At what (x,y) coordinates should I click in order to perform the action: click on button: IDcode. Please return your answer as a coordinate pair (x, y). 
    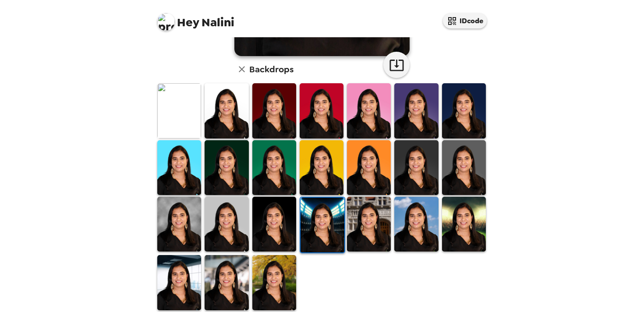
    Looking at the image, I should click on (465, 21).